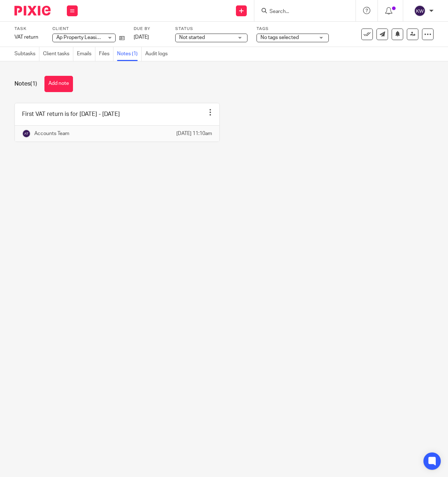 This screenshot has width=448, height=477. I want to click on span: Not started, so click(192, 38).